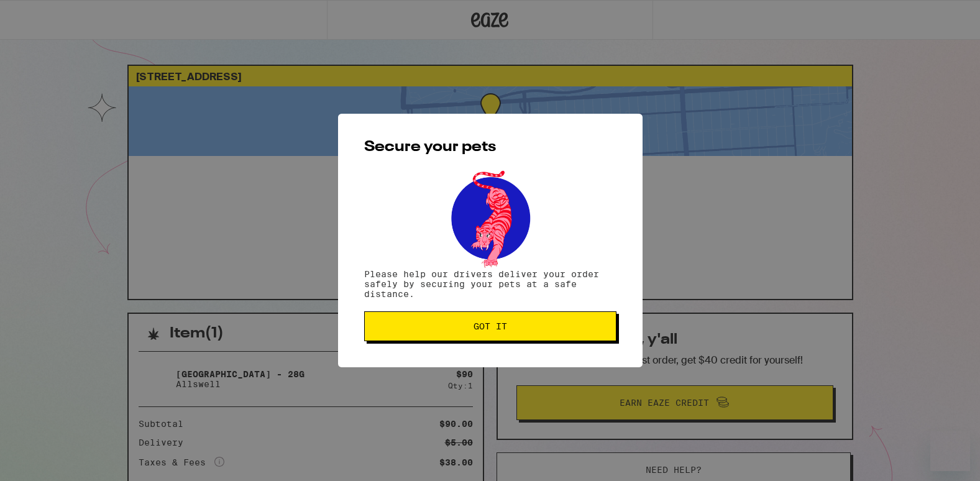  What do you see at coordinates (490, 284) in the screenshot?
I see `p: Please help our drivers deliver your order safely by securing your pets at a safe distance.` at bounding box center [490, 284].